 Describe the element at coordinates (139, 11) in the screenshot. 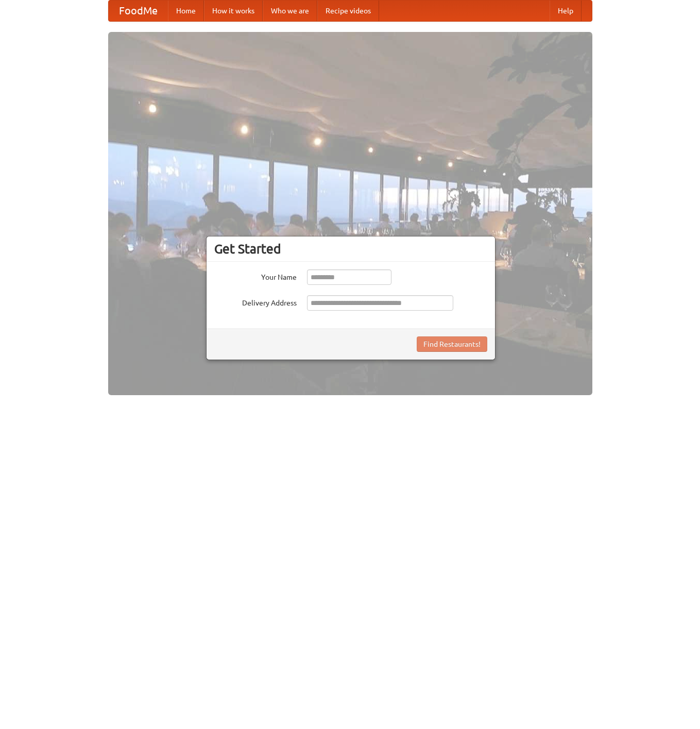

I see `a: FoodMe` at that location.